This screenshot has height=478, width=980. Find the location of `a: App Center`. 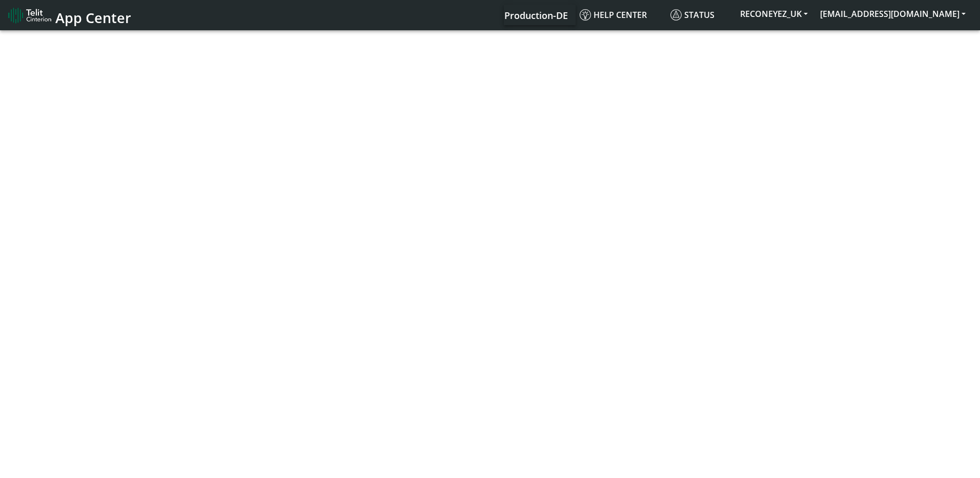

a: App Center is located at coordinates (68, 15).